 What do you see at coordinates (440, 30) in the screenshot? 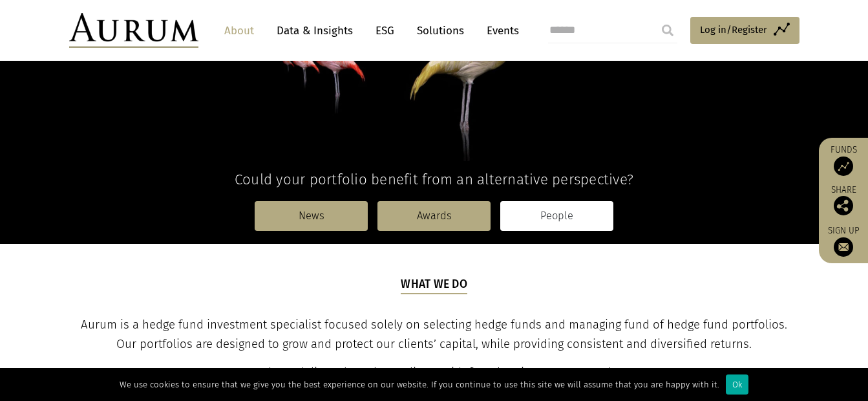
I see `a: Solutions` at bounding box center [440, 30].